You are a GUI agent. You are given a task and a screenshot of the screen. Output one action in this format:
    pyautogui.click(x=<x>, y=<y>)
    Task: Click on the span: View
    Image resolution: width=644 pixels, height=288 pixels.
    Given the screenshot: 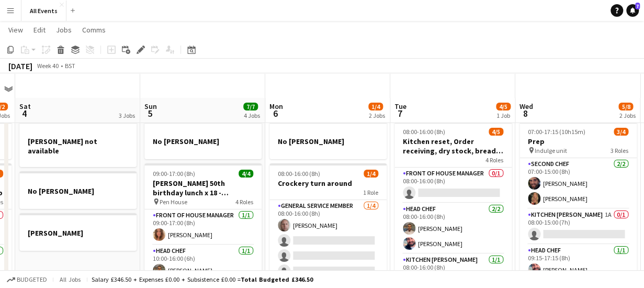 What is the action you would take?
    pyautogui.click(x=16, y=29)
    